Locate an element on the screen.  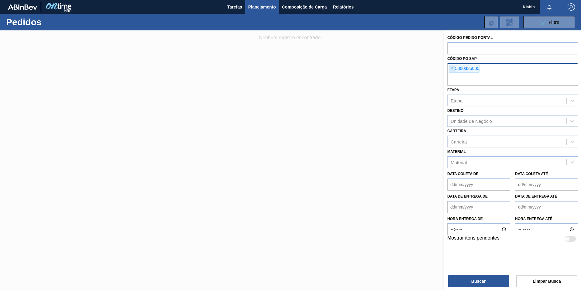
label: Hora entrega até is located at coordinates (546, 219).